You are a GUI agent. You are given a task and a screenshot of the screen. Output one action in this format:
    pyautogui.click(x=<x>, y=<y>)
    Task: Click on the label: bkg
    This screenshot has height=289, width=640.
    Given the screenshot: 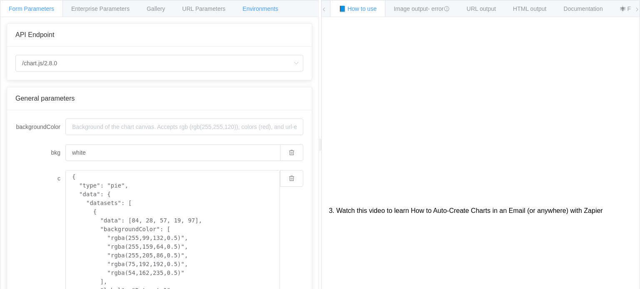 What is the action you would take?
    pyautogui.click(x=40, y=153)
    